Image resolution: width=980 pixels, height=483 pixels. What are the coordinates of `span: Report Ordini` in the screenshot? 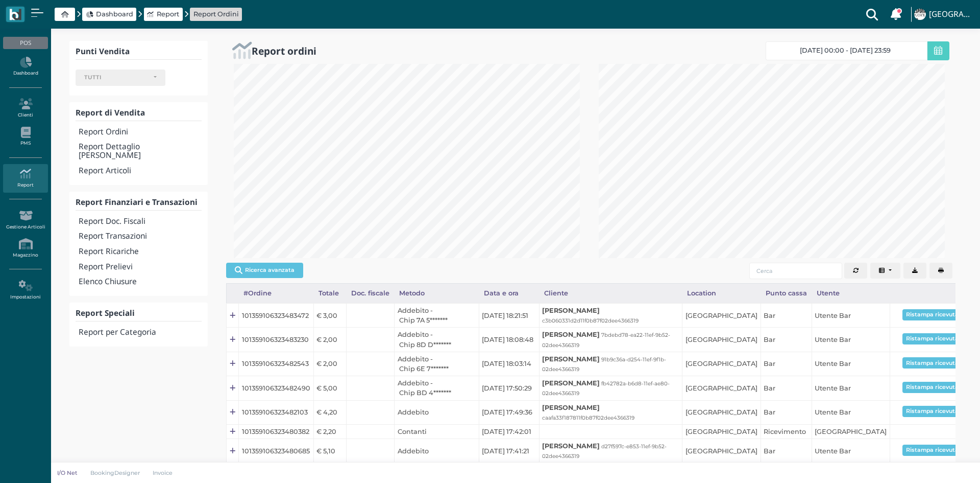 It's located at (216, 14).